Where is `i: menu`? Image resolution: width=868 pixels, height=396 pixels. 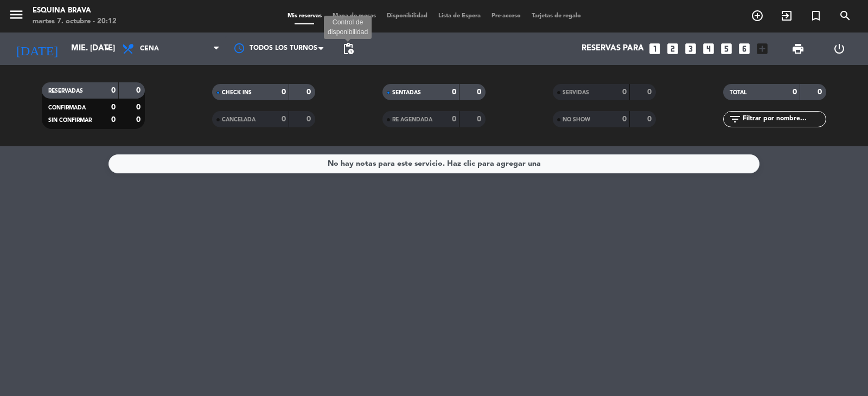 i: menu is located at coordinates (16, 14).